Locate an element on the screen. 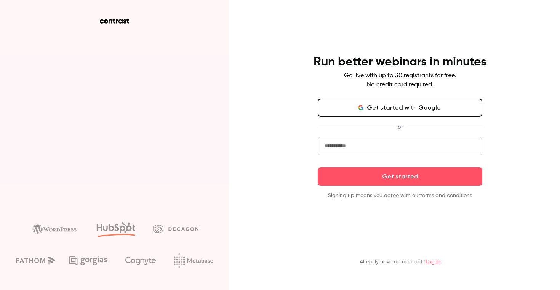  button: Get started is located at coordinates (400, 177).